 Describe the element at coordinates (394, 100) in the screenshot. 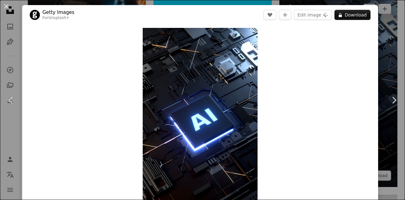

I see `a: Next` at that location.